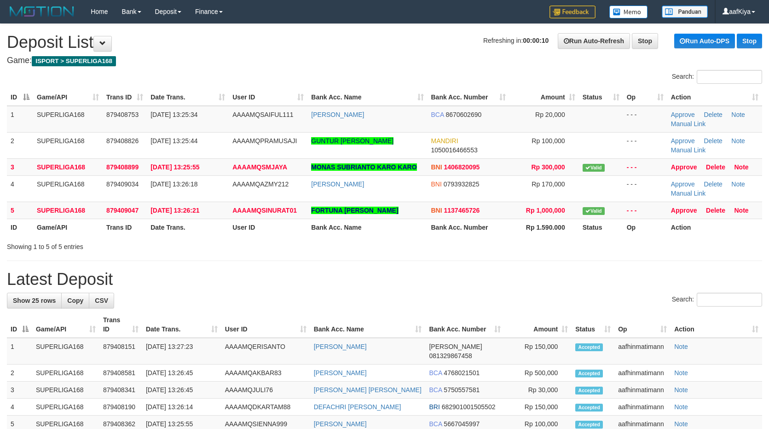 Image resolution: width=769 pixels, height=429 pixels. What do you see at coordinates (465, 324) in the screenshot?
I see `th: Bank Acc. Number: activate to sort column ascending` at bounding box center [465, 324].